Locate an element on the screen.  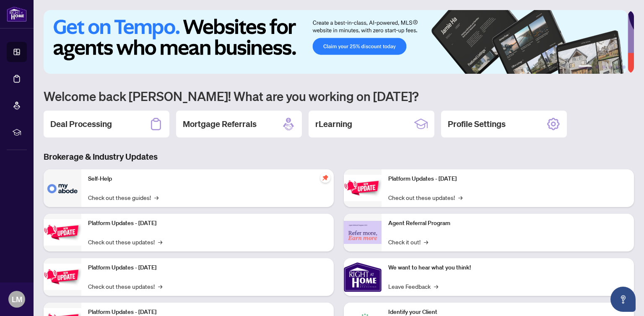
h2: Mortgage Referrals is located at coordinates (219, 124).